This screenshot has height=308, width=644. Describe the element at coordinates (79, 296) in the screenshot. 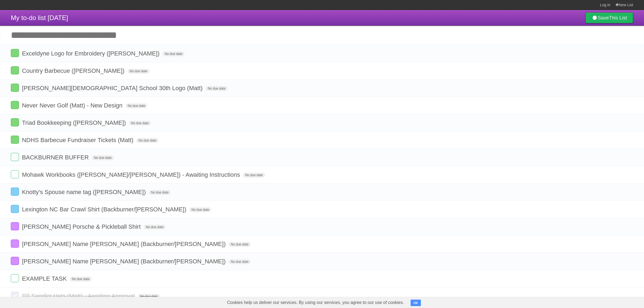

I see `span: DT Sandlot Hats (Matt) - Awaiting Approval` at that location.